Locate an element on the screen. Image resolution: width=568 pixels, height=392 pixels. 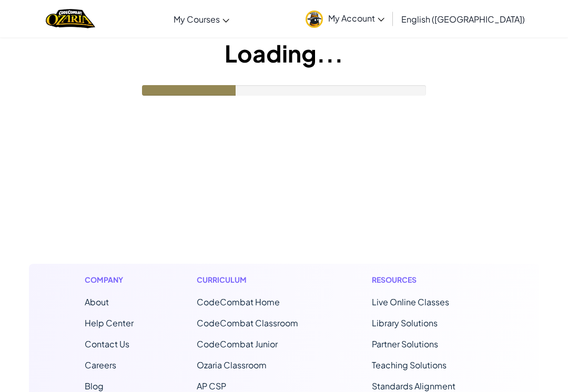
a: My Courses is located at coordinates (201, 19).